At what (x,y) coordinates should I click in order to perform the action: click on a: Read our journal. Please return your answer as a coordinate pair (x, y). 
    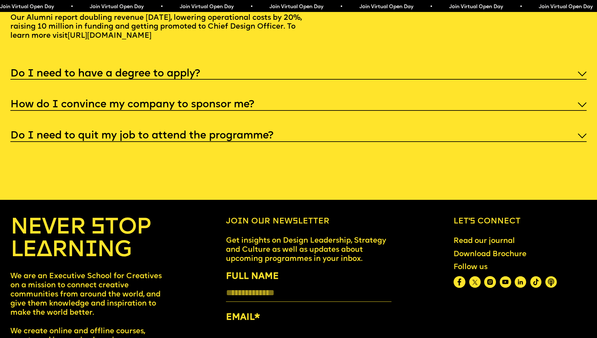
    Looking at the image, I should click on (484, 241).